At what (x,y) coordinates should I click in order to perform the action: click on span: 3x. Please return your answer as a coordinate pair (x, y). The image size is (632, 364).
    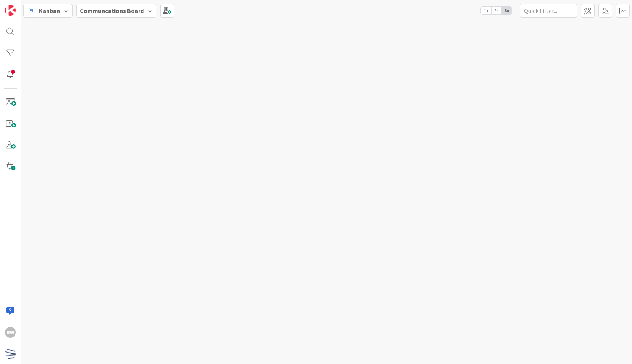
    Looking at the image, I should click on (506, 11).